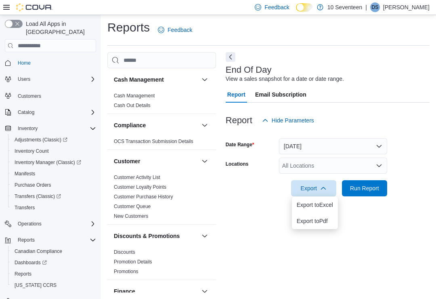 The image size is (436, 299). Describe the element at coordinates (124, 291) in the screenshot. I see `h3: Finance` at that location.